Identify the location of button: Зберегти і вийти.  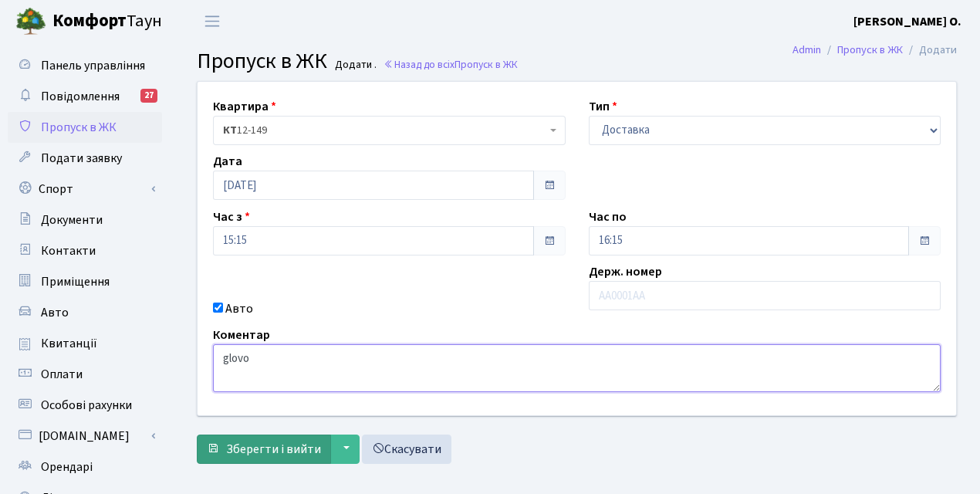
(264, 449).